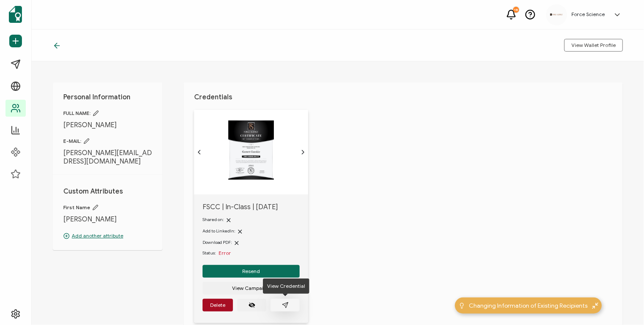 Image resolution: width=644 pixels, height=325 pixels. I want to click on p: Add another attribute, so click(107, 236).